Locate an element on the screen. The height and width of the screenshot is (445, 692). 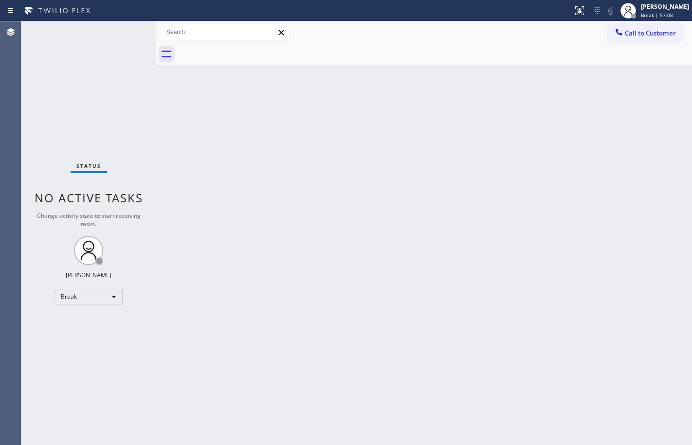
span: Change activity state to start receiving tasks. is located at coordinates (89, 220).